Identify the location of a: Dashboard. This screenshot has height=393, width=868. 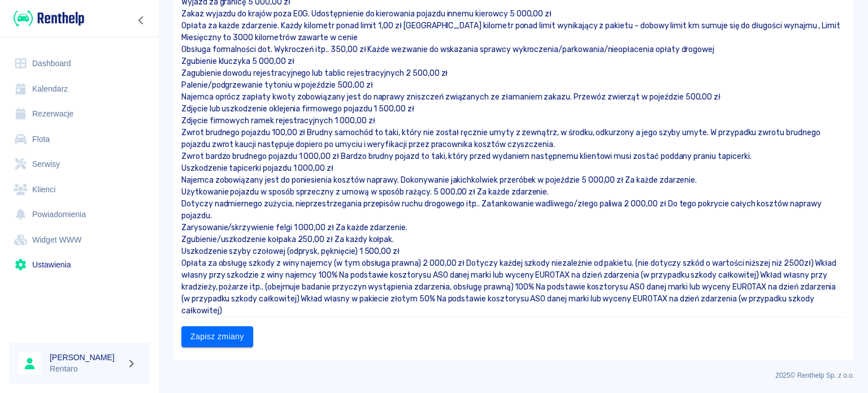
(79, 63).